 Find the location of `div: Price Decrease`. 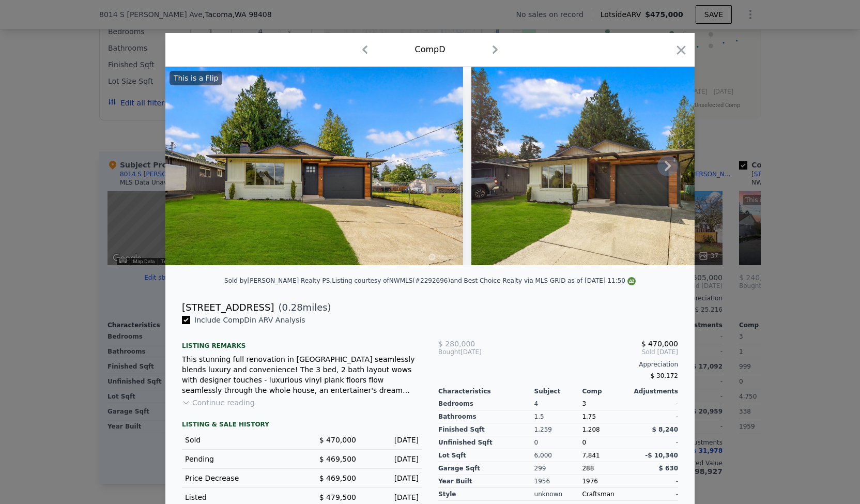

div: Price Decrease is located at coordinates (240, 478).